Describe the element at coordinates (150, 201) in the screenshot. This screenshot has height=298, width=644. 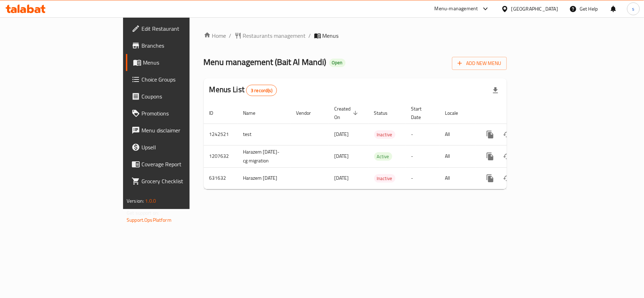
I see `span: 1.0.0` at that location.